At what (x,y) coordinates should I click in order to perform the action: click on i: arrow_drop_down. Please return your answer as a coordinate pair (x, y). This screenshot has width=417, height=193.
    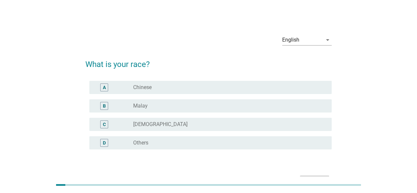
    Looking at the image, I should click on (327, 40).